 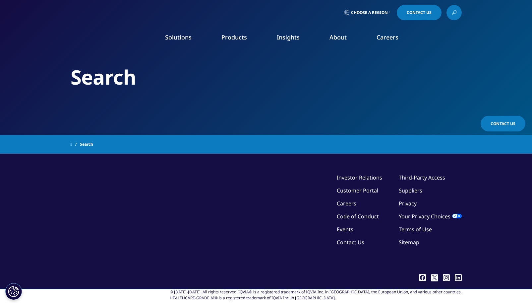 I want to click on a: Code of Conduct, so click(x=358, y=216).